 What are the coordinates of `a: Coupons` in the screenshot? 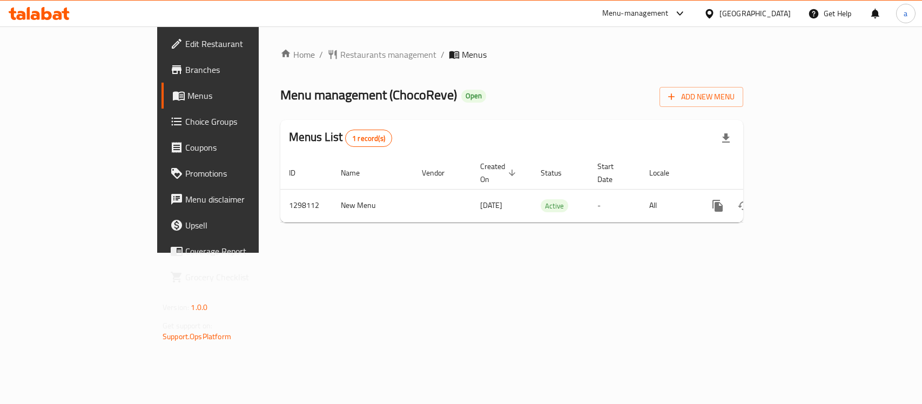 It's located at (236, 148).